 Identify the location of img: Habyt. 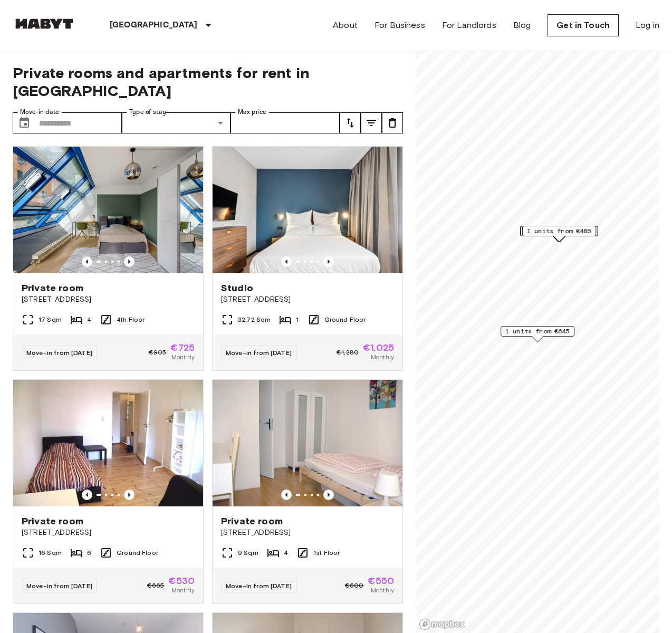
(44, 24).